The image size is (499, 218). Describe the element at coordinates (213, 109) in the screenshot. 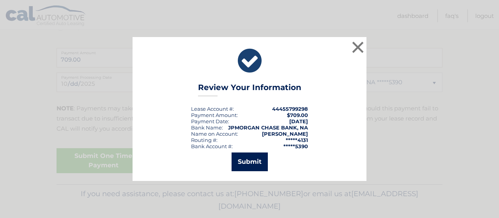

I see `div: Lease Account #:` at that location.